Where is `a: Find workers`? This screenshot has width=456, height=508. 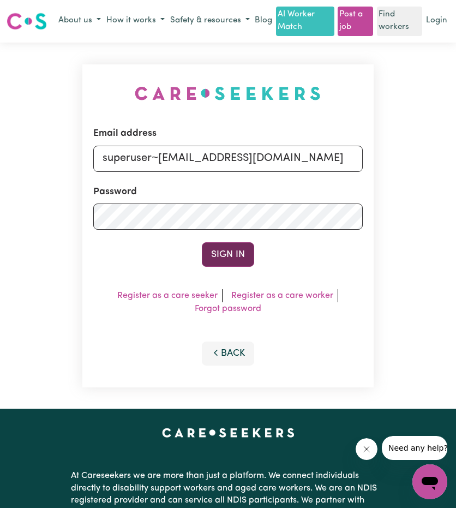 a: Find workers is located at coordinates (399, 21).